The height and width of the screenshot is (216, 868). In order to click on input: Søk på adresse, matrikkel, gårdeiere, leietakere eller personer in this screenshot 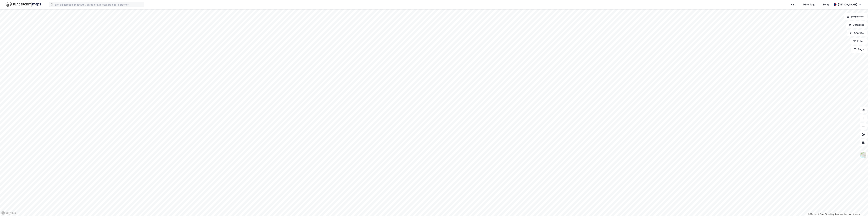, I will do `click(99, 5)`.